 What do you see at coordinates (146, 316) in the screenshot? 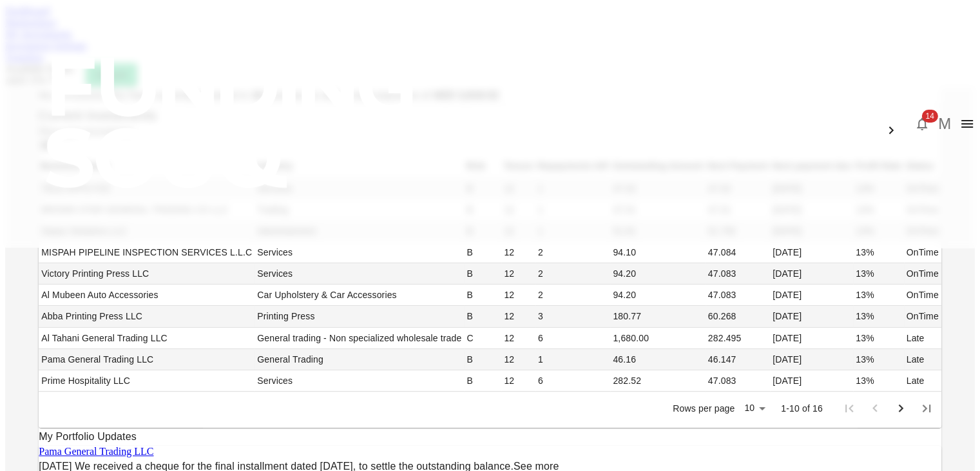
I see `td: Abba Printing Press LLC` at bounding box center [146, 316].